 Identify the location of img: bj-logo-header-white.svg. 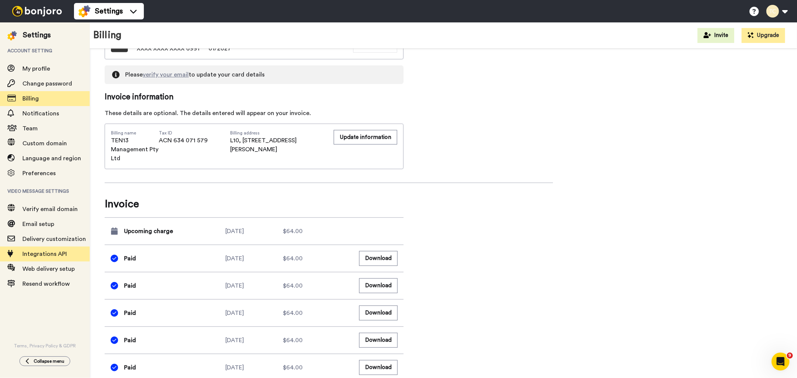
(37, 11).